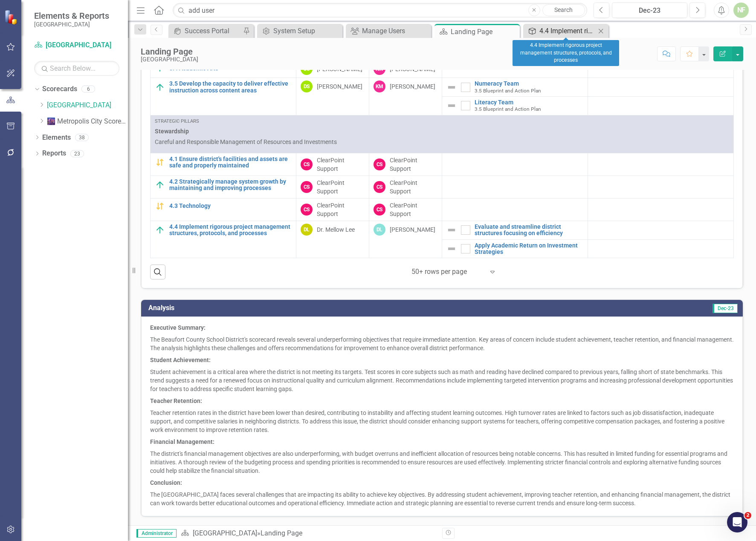 The height and width of the screenshot is (541, 756). What do you see at coordinates (56, 137) in the screenshot?
I see `a: Elements` at bounding box center [56, 137].